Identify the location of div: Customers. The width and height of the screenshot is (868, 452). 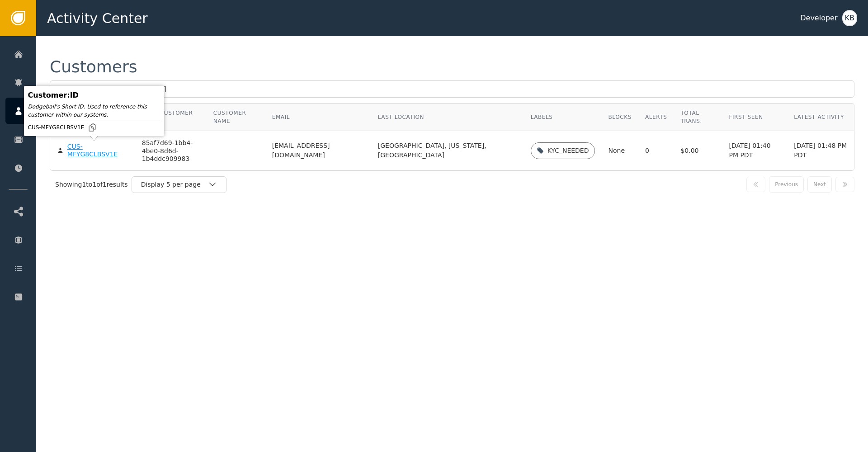
(94, 67).